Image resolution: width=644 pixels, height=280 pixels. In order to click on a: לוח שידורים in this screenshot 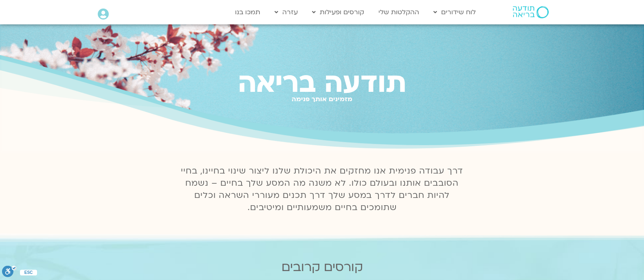, I will do `click(455, 12)`.